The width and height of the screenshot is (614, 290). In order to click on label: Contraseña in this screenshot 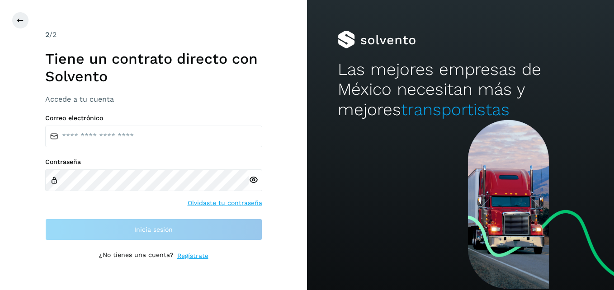, I will do `click(154, 162)`.